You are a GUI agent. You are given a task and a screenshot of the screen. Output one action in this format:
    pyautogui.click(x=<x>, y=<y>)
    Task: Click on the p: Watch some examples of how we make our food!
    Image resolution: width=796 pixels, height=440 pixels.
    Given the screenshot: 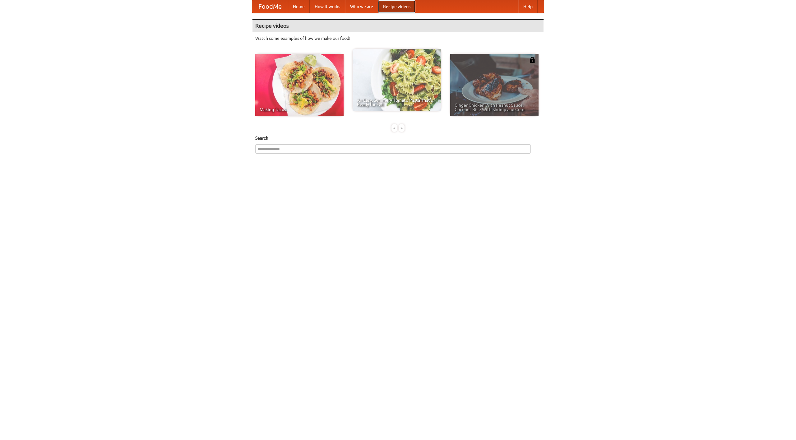 What is the action you would take?
    pyautogui.click(x=398, y=38)
    